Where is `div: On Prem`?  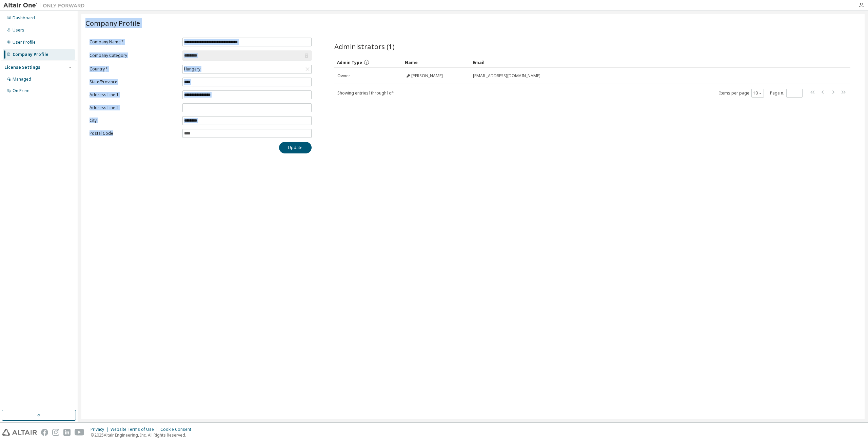
div: On Prem is located at coordinates (21, 91).